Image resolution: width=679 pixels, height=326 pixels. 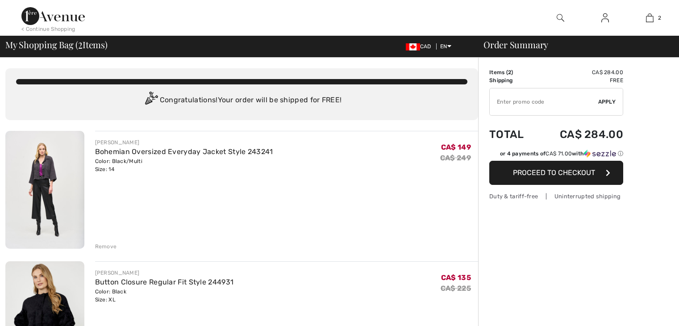 I want to click on div: Color: Black Size: XL, so click(x=164, y=295).